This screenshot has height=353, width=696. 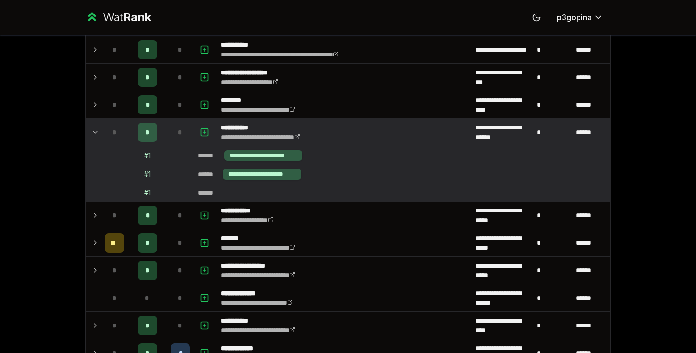 What do you see at coordinates (127, 17) in the screenshot?
I see `div: Wat` at bounding box center [127, 17].